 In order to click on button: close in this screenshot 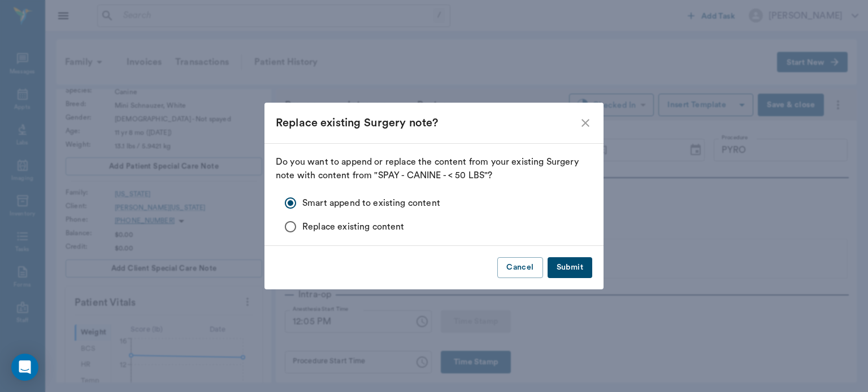, I will do `click(585, 123)`.